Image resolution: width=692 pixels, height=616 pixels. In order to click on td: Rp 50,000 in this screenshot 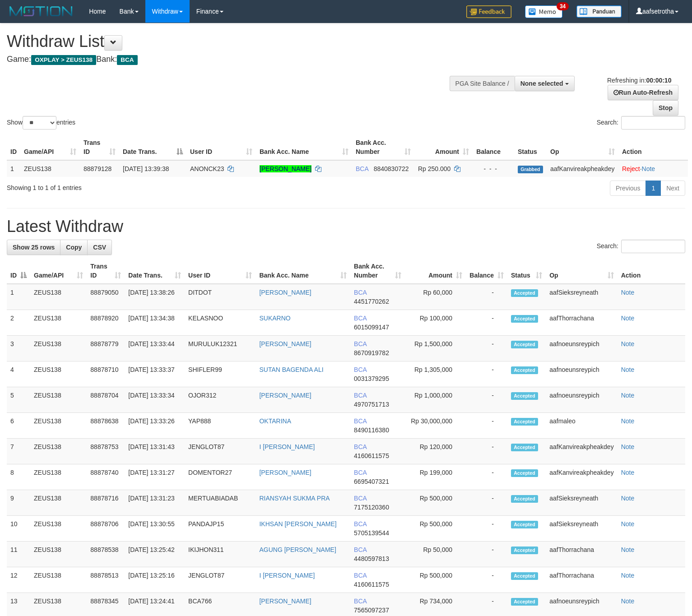, I will do `click(435, 554)`.